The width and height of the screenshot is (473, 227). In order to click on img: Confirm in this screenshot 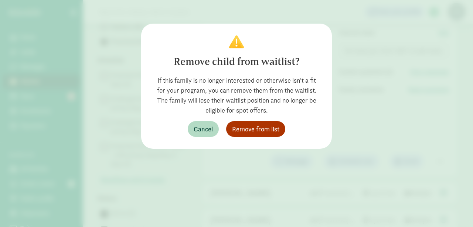, I will do `click(237, 42)`.